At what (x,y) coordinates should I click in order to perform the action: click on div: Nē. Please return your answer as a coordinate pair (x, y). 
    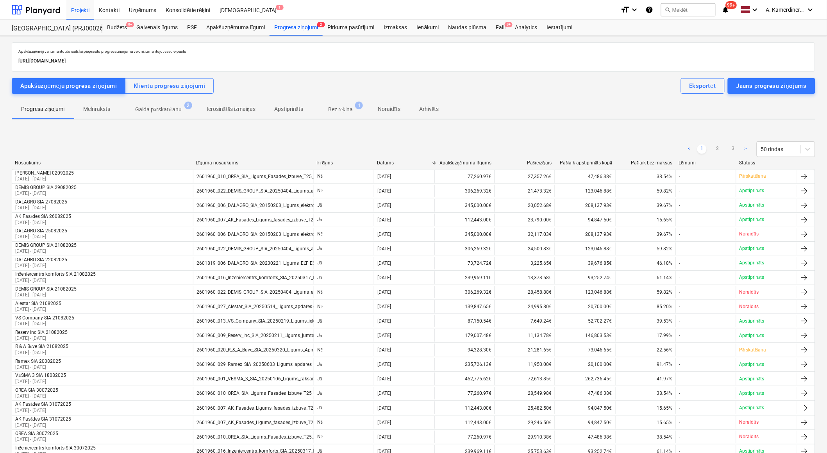
    Looking at the image, I should click on (344, 177).